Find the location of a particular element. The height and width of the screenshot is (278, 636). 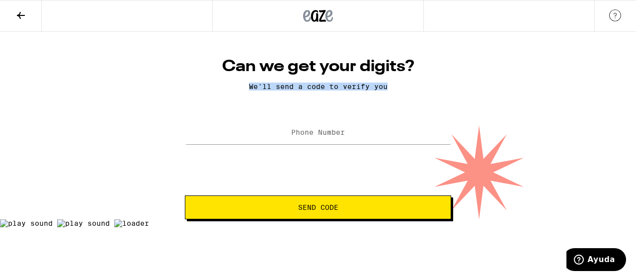

img: loader is located at coordinates (132, 223).